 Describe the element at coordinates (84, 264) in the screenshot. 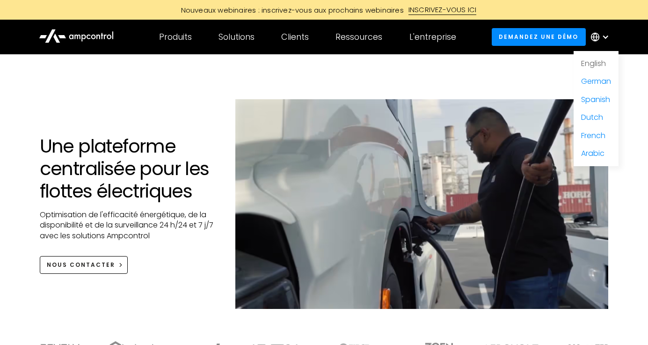

I see `a: NOUS CONTACTER` at that location.